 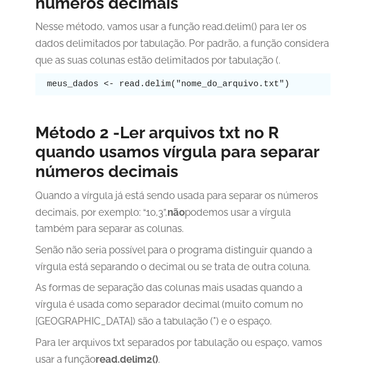 What do you see at coordinates (183, 43) in the screenshot?
I see `p: Nesse método, vamos usar a função read.delim() para ler os dados delimitados por tabulação. Por p...` at bounding box center [183, 43].